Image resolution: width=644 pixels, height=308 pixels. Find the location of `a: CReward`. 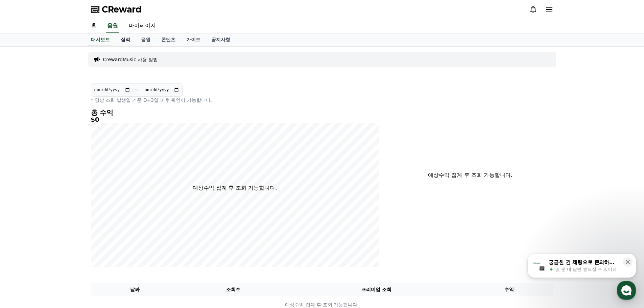

a: CReward is located at coordinates (116, 10).